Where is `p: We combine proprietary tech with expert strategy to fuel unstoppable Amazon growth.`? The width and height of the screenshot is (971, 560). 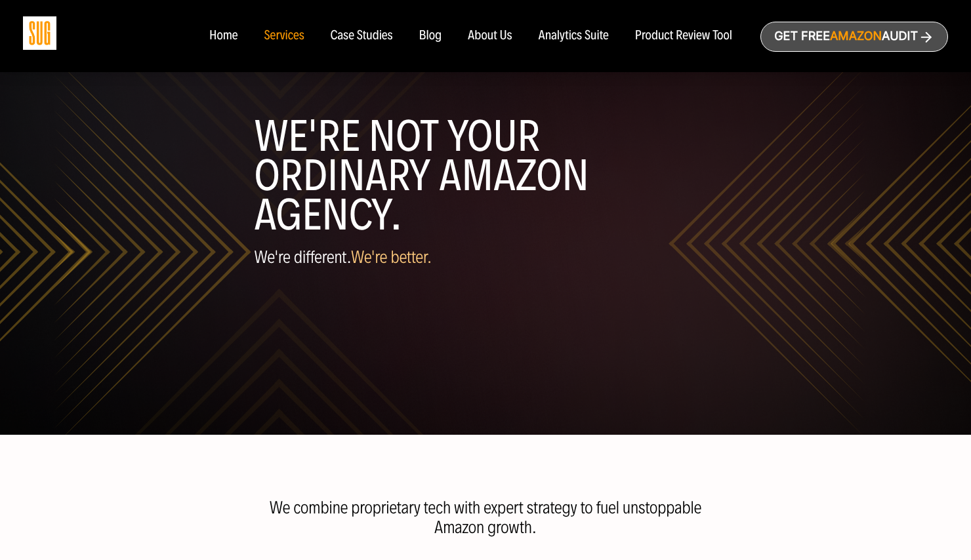 p: We combine proprietary tech with expert strategy to fuel unstoppable Amazon growth. is located at coordinates (486, 517).